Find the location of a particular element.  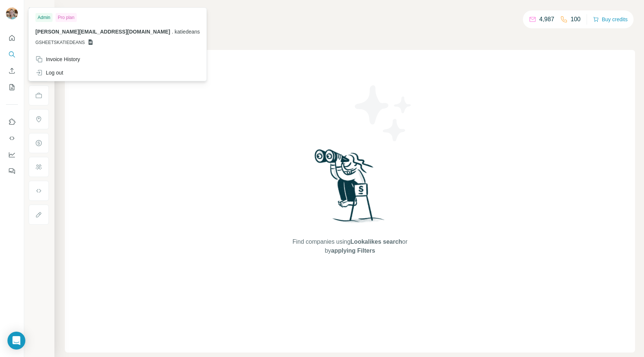

button: Show is located at coordinates (38, 10).